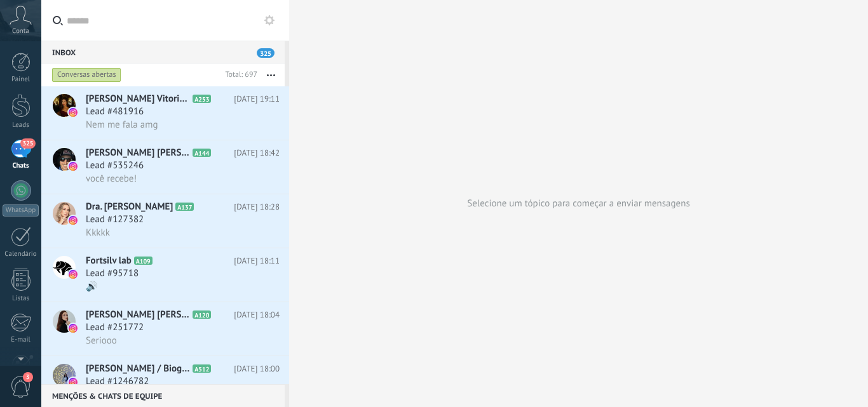  Describe the element at coordinates (163, 395) in the screenshot. I see `div: Menções & Chats de equipe` at that location.